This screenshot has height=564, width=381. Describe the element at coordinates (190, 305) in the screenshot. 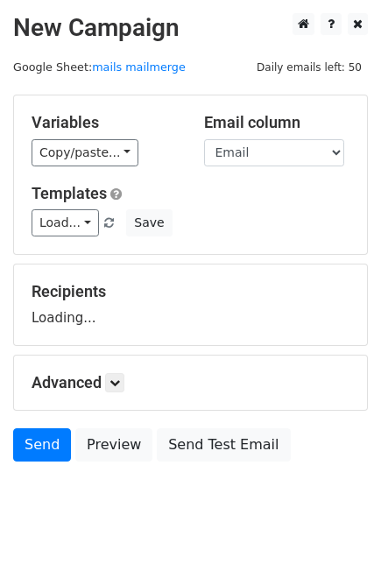

I see `div: Loading...` at that location.